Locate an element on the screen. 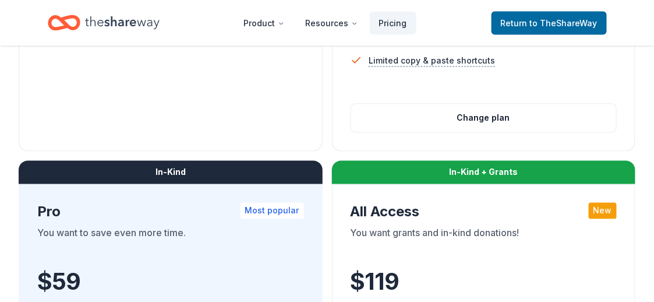 This screenshot has width=654, height=302. div: Most popular is located at coordinates (272, 211).